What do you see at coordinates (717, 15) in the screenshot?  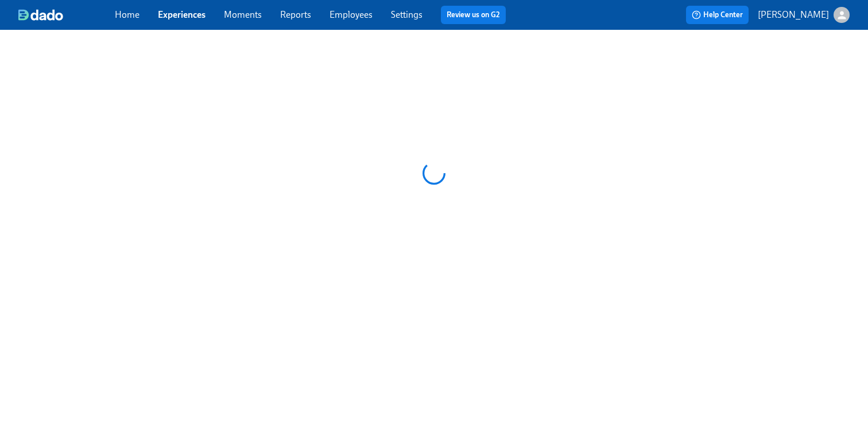 I see `button: Help Center` at bounding box center [717, 15].